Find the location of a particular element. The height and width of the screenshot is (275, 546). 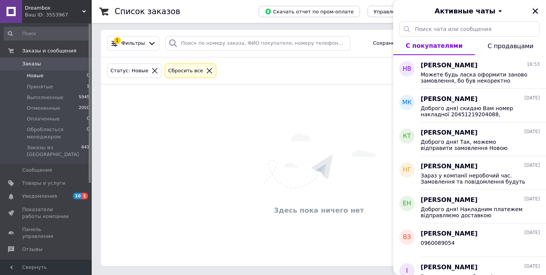

span: Скачать отчет по пром-оплате is located at coordinates (309, 11).